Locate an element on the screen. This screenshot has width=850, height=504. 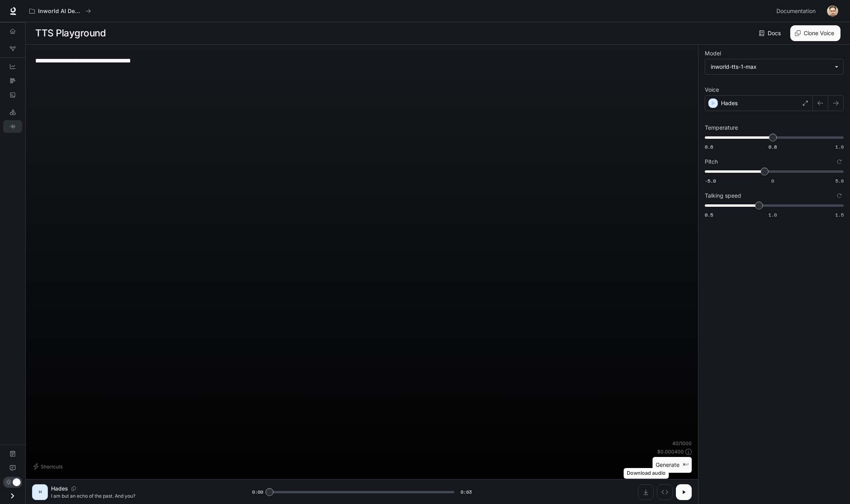
button: Clone Voice is located at coordinates (815, 34).